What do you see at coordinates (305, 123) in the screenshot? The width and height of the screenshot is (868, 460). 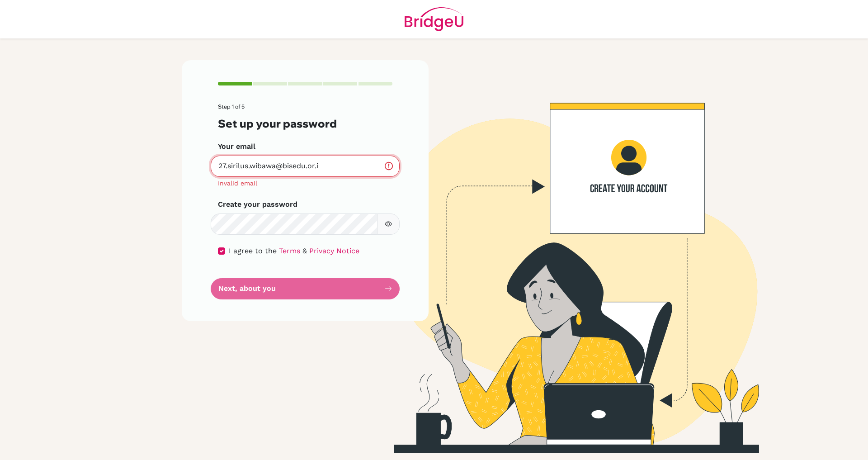 I see `h3: Set up your password` at bounding box center [305, 123].